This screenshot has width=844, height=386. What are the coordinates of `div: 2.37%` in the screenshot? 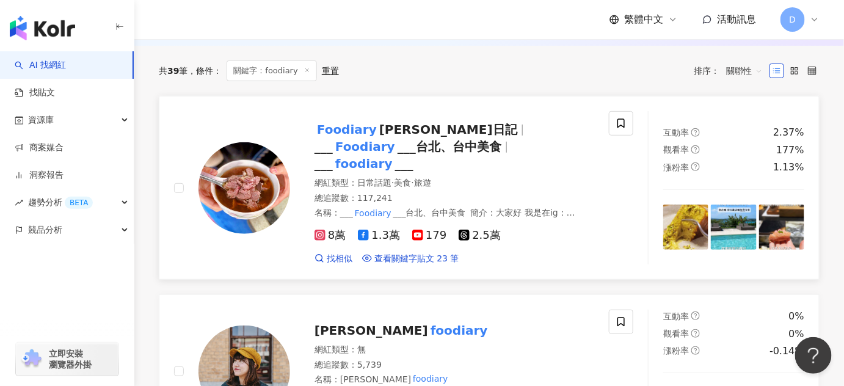 It's located at (789, 133).